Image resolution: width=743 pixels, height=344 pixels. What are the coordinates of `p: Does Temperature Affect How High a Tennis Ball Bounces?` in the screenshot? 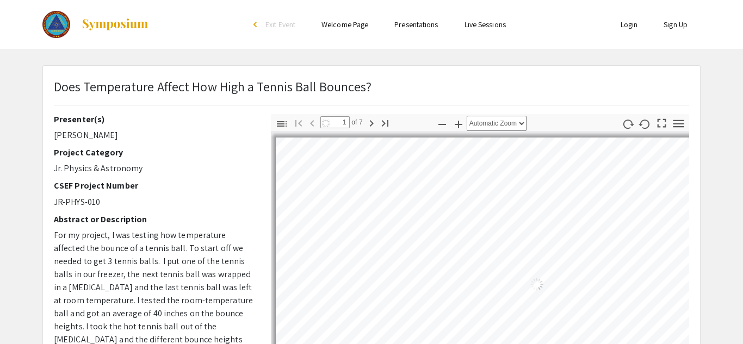 It's located at (213, 86).